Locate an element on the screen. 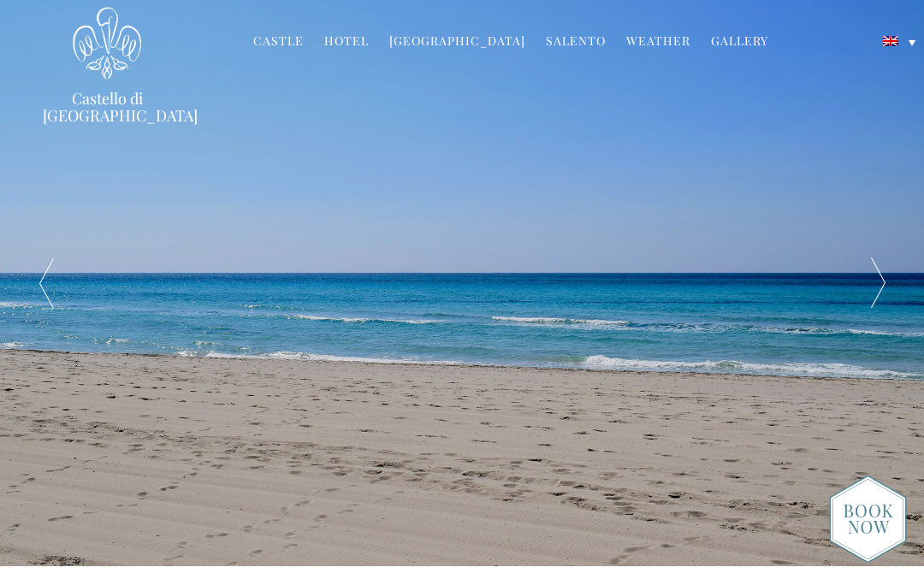  img: English is located at coordinates (890, 41).